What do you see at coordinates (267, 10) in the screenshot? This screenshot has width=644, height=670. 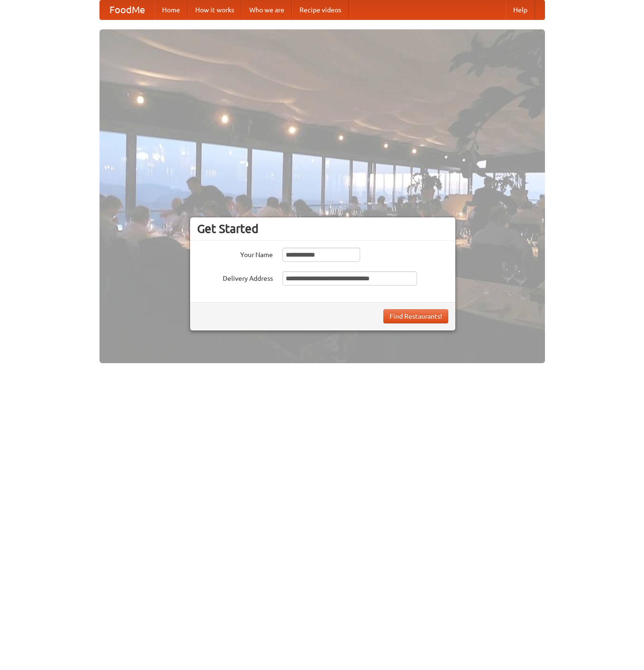 I see `a: Who we are` at bounding box center [267, 10].